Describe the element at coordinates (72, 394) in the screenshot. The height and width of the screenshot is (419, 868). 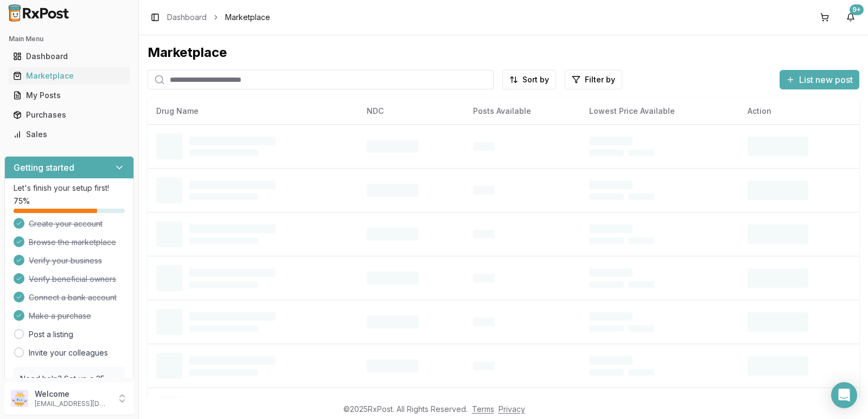
I see `p: Welcome` at that location.